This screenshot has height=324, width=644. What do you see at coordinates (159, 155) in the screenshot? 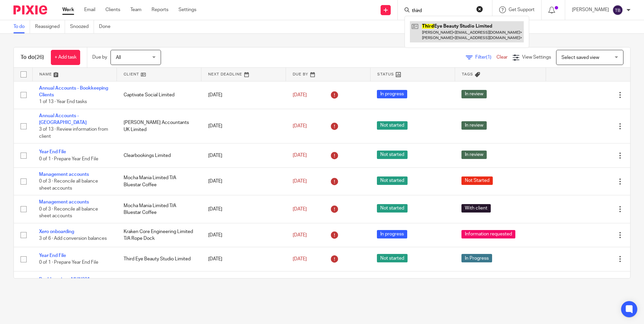
I see `td: Clearbookings Limited` at bounding box center [159, 155].